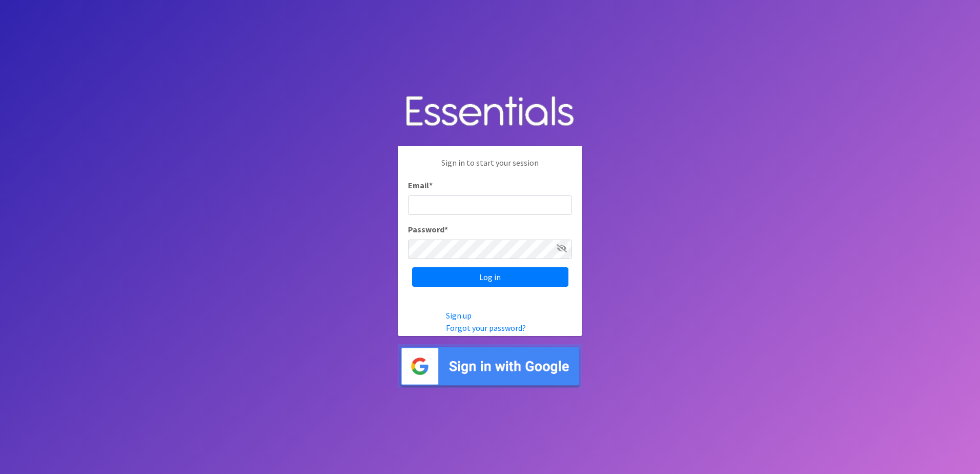  Describe the element at coordinates (420, 185) in the screenshot. I see `label: Email` at that location.